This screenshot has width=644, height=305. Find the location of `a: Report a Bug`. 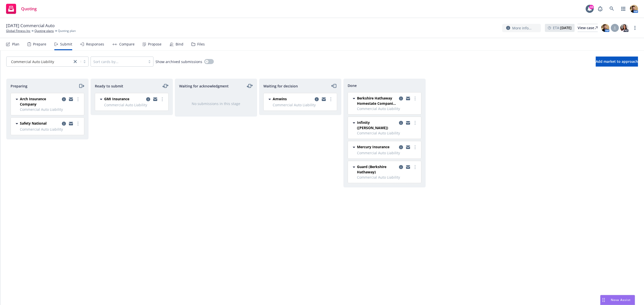

a: Report a Bug is located at coordinates (601, 9).